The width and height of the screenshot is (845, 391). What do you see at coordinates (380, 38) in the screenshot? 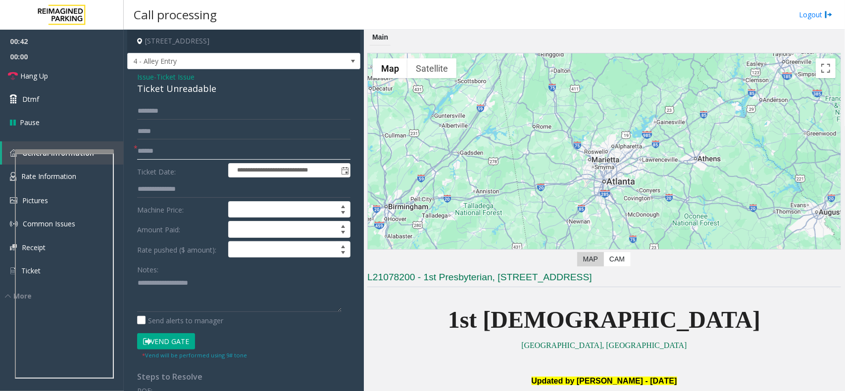
I see `div: Main` at bounding box center [380, 38].